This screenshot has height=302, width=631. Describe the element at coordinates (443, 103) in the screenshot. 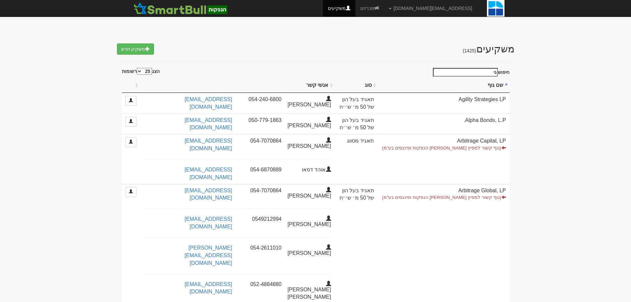

I see `td: Agility Strategies LP` at that location.